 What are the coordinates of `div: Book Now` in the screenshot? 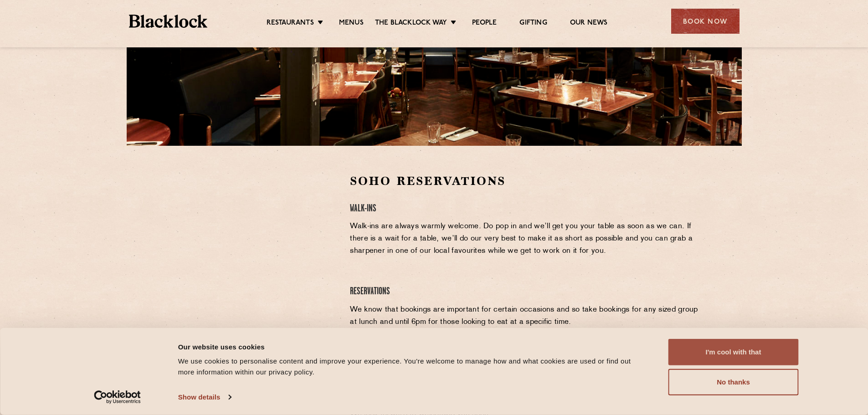 It's located at (706, 21).